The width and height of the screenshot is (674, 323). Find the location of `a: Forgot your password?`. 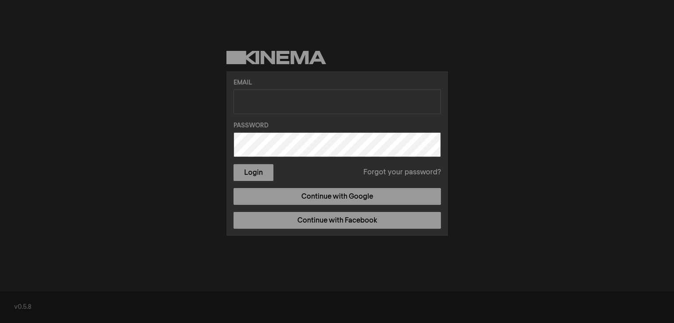

a: Forgot your password? is located at coordinates (402, 173).